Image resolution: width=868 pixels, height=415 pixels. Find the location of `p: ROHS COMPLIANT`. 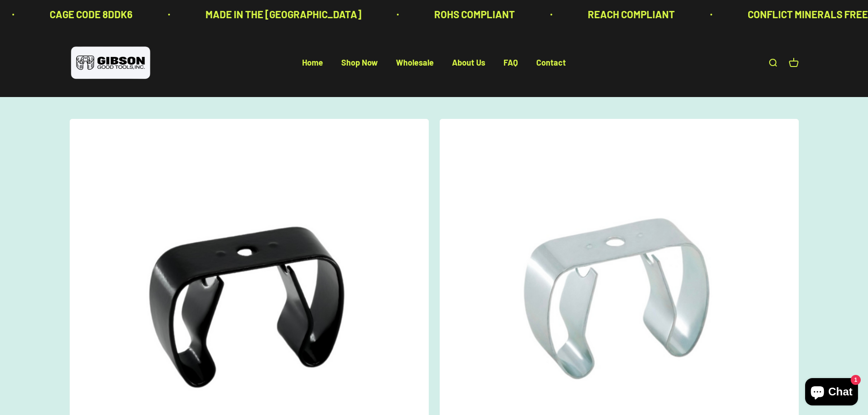

p: ROHS COMPLIANT is located at coordinates (463, 14).